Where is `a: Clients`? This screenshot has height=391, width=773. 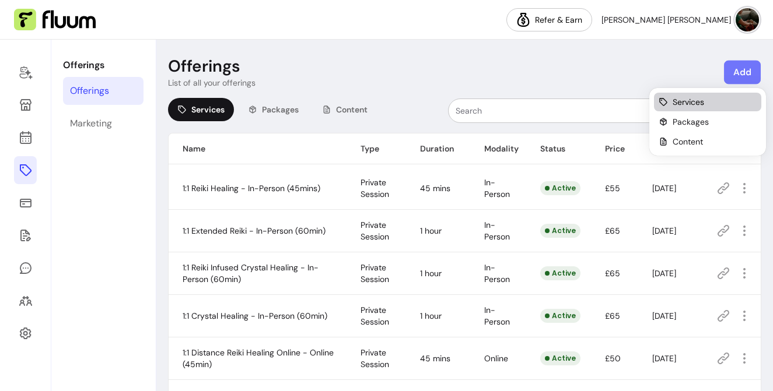
a: Clients is located at coordinates (25, 301).